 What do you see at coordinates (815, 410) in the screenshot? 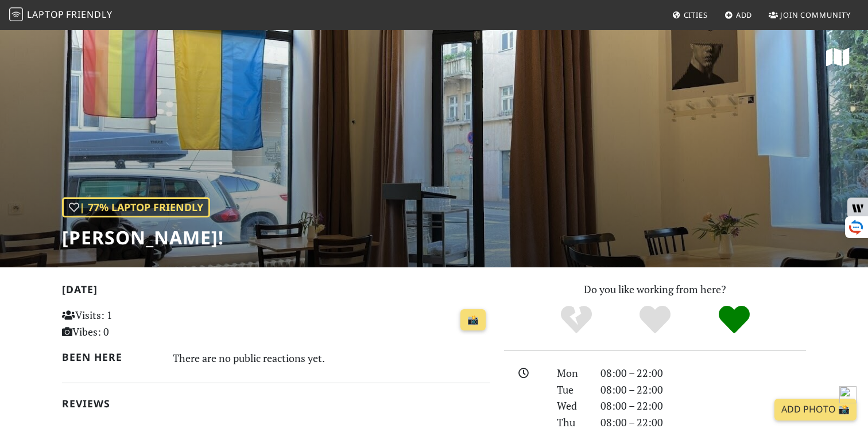
I see `a: Add Photo 📸` at bounding box center [815, 410].